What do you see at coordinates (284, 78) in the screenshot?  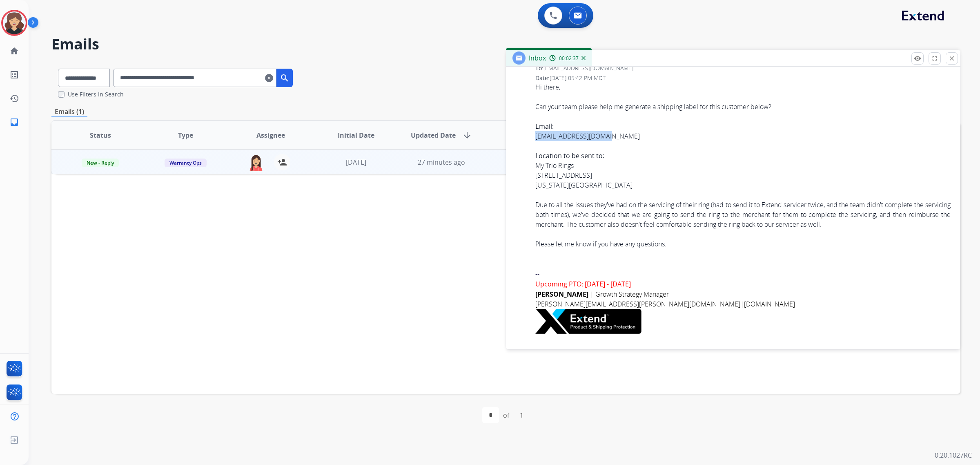 I see `mat-icon: search` at bounding box center [284, 78].